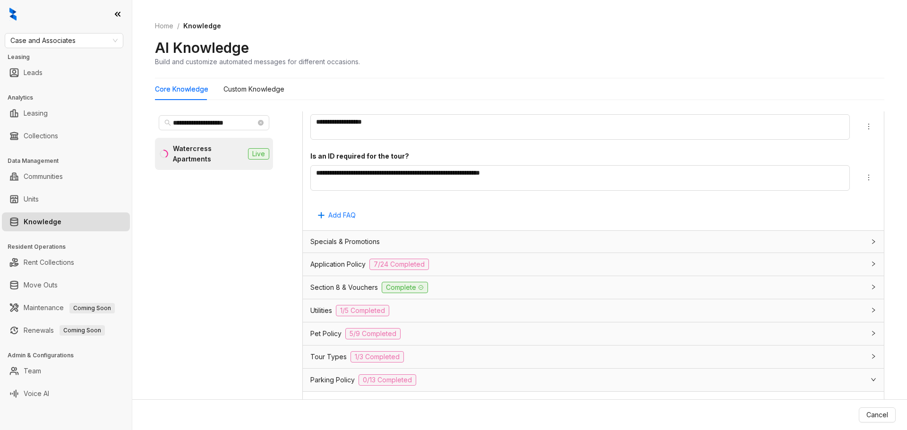 The image size is (907, 430). What do you see at coordinates (342, 215) in the screenshot?
I see `span: Add FAQ` at bounding box center [342, 215].